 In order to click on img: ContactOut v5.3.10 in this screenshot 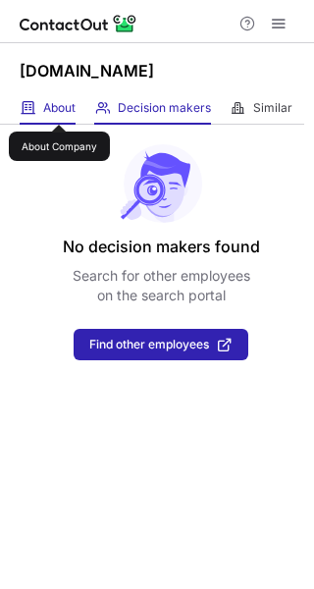, I will do `click(79, 24)`.